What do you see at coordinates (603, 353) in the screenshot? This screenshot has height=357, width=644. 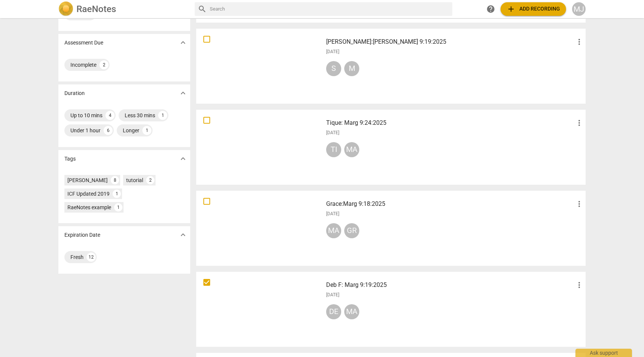 I see `div: Ask support` at bounding box center [603, 353].